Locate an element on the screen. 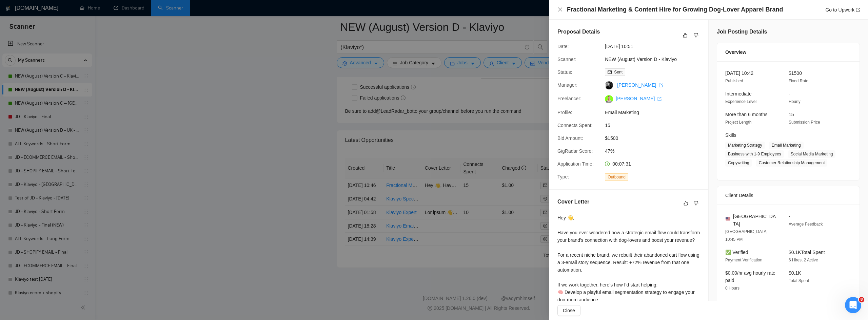  span: Customer Relationship Management is located at coordinates (791, 163).